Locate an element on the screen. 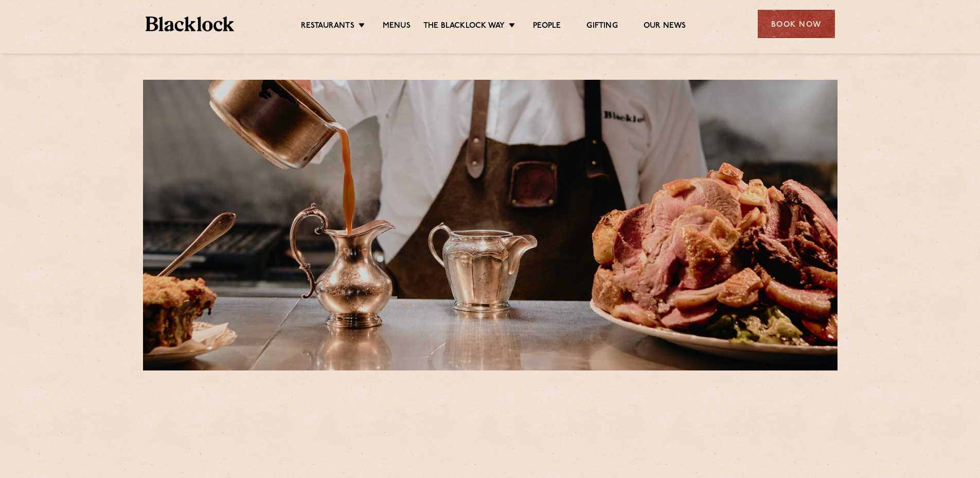 This screenshot has height=478, width=980. a: The Blacklock Way is located at coordinates (464, 27).